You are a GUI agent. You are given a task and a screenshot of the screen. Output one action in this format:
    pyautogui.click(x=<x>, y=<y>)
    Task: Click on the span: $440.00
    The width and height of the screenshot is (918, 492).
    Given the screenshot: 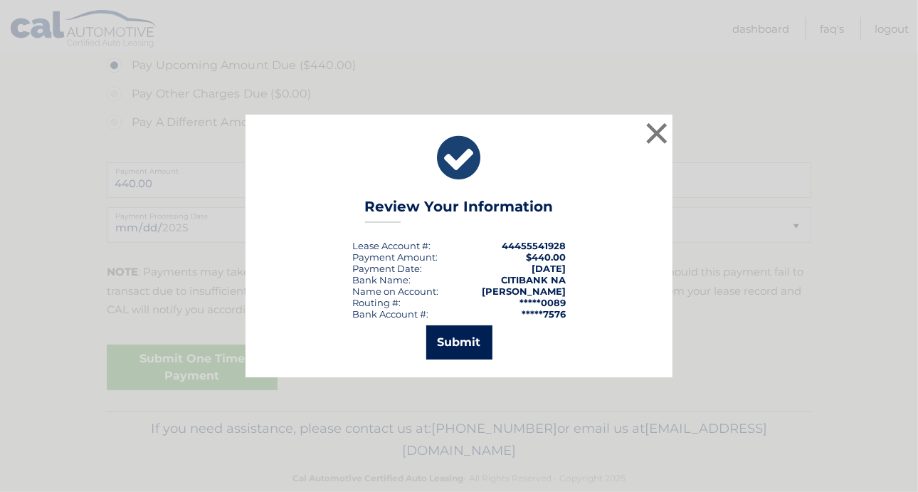 What is the action you would take?
    pyautogui.click(x=546, y=257)
    